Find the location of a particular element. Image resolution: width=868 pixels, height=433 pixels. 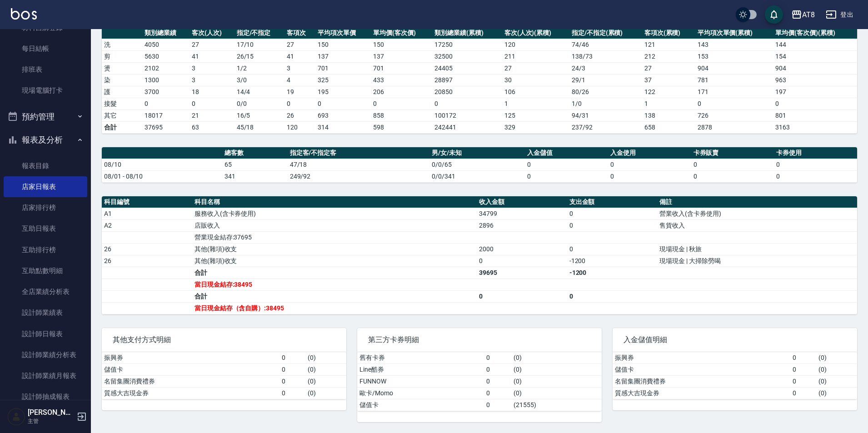

img: Logo is located at coordinates (24, 14).